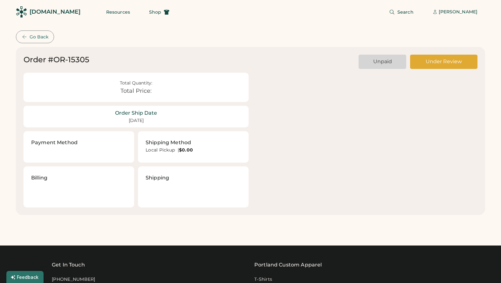 This screenshot has width=501, height=283. Describe the element at coordinates (54, 143) in the screenshot. I see `div: Payment Method` at that location.